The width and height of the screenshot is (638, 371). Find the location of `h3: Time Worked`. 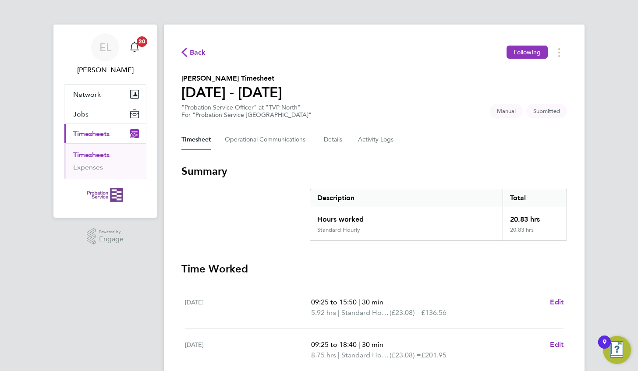

h3: Time Worked is located at coordinates (374, 269).